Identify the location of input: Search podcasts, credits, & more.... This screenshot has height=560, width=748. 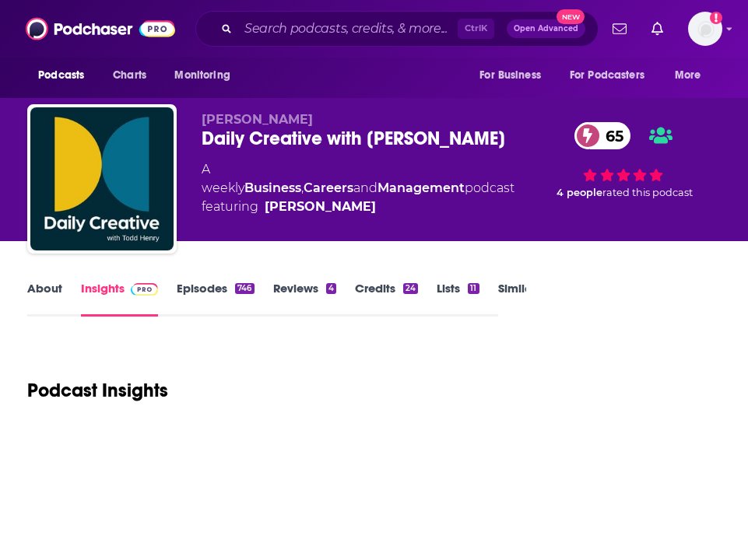
(348, 29).